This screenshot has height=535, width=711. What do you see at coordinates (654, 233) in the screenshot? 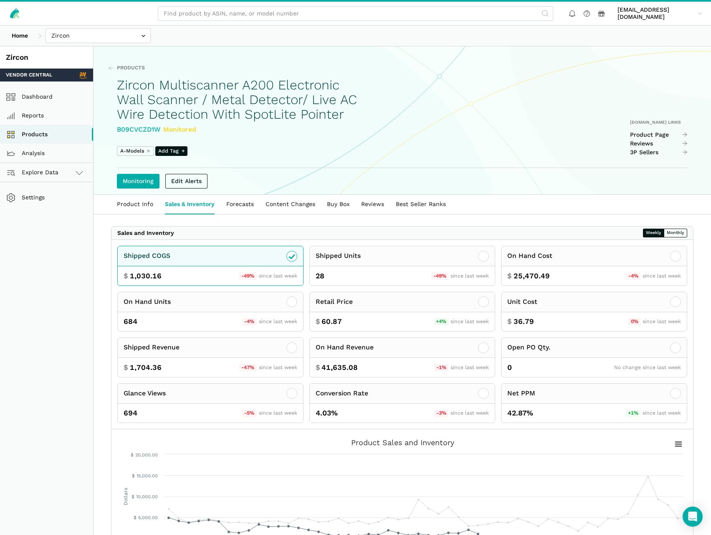
I see `button: Weekly` at bounding box center [654, 233].